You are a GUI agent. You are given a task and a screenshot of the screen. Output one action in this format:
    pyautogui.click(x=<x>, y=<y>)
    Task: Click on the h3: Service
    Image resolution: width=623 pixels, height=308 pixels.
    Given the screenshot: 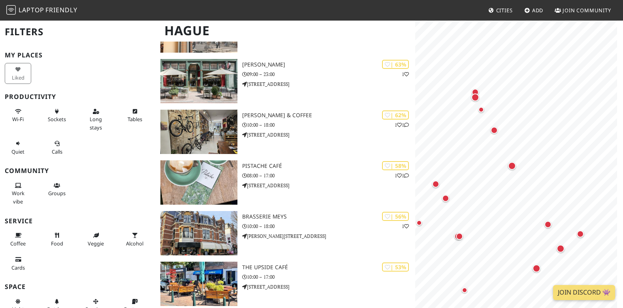 What is the action you would take?
    pyautogui.click(x=78, y=221)
    